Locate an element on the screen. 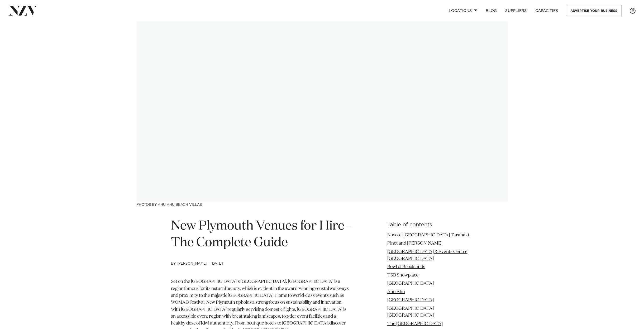 The width and height of the screenshot is (644, 329). a: TSB Showplace is located at coordinates (403, 275).